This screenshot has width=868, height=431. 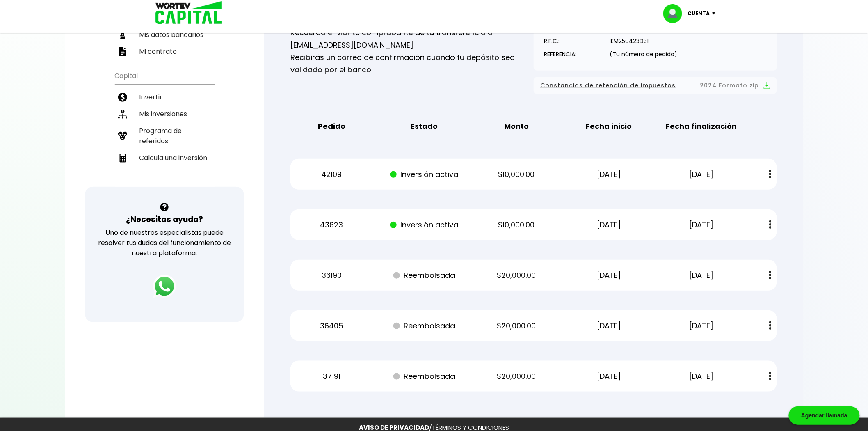 I want to click on img: recomiendanos-icon.9b8e9327.svg, so click(x=122, y=136).